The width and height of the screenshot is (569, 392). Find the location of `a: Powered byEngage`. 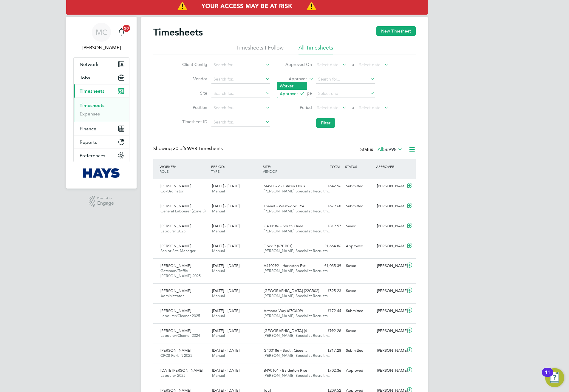

a: Powered byEngage is located at coordinates (102, 201).